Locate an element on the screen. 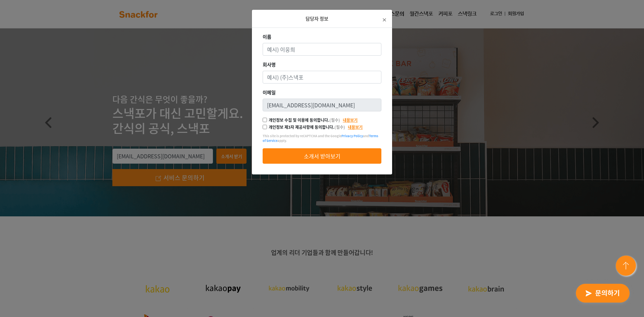 The height and width of the screenshot is (317, 644). input: 예시) 이웅희 is located at coordinates (322, 49).